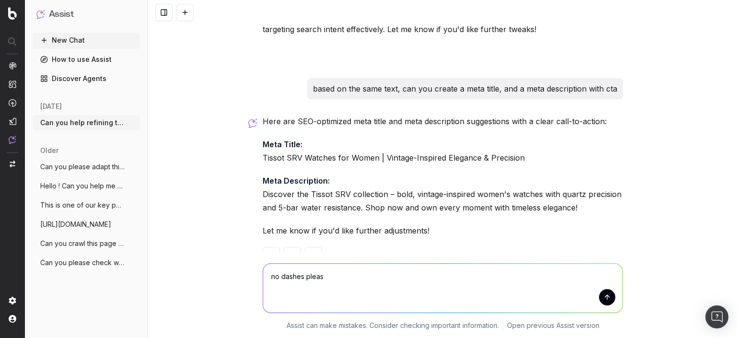 The height and width of the screenshot is (338, 738). What do you see at coordinates (12, 121) in the screenshot?
I see `img: Studio` at bounding box center [12, 121].